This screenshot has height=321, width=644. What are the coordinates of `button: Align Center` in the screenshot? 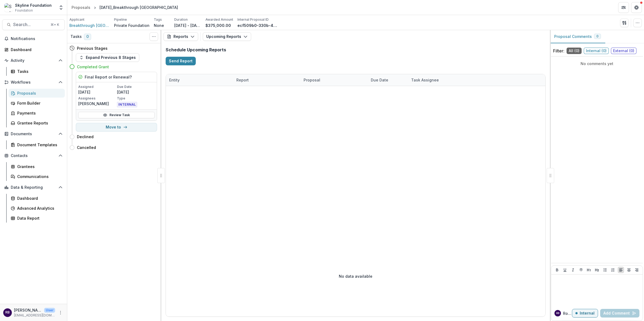 It's located at (629, 270).